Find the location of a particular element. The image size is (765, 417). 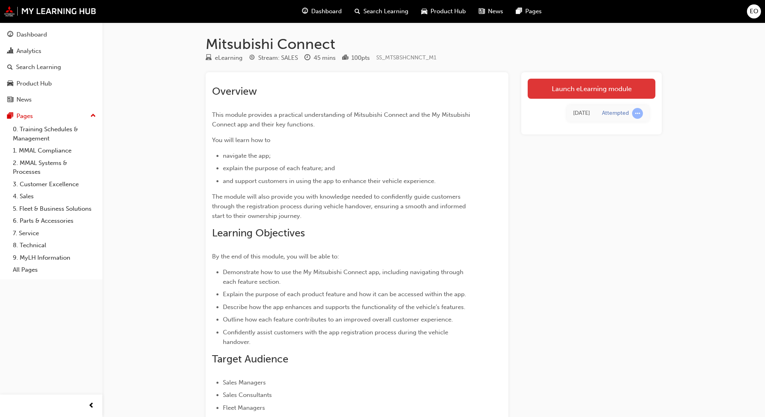

h1: Mitsubishi Connect is located at coordinates (434, 44).